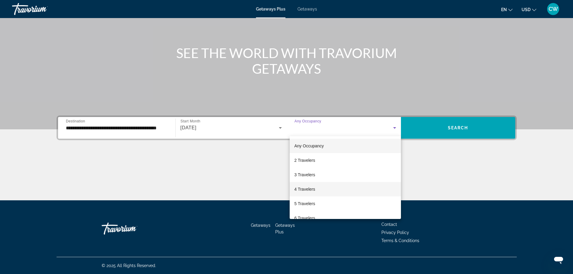 Image resolution: width=573 pixels, height=274 pixels. I want to click on span: 3 Travelers, so click(305, 175).